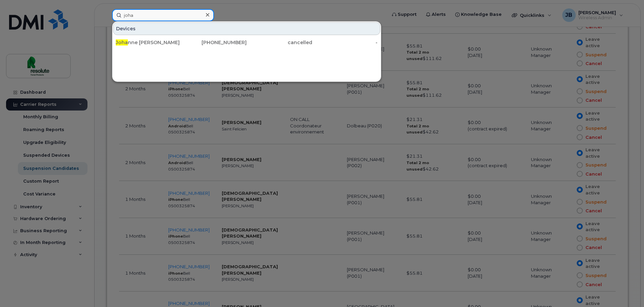 The width and height of the screenshot is (644, 307). I want to click on input: Find something..., so click(163, 15).